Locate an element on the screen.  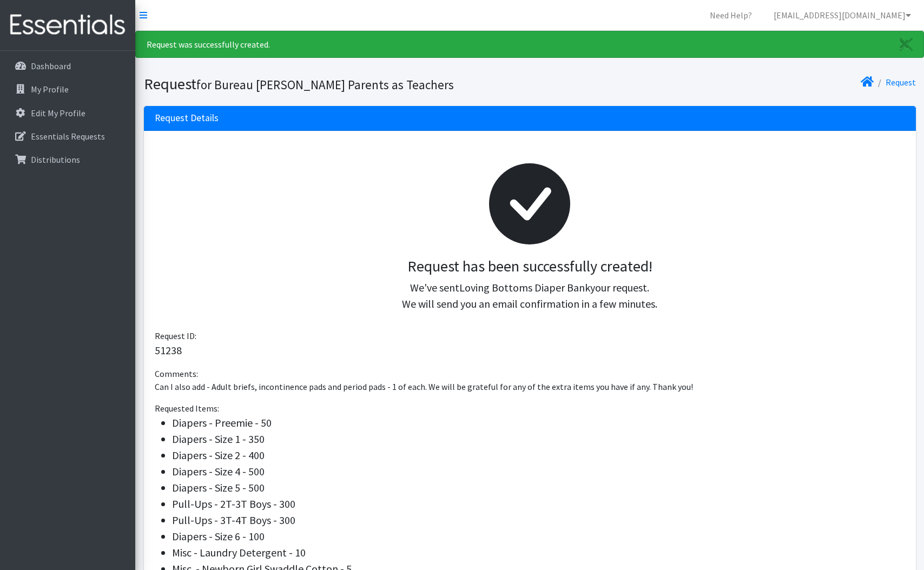
p: Edit My Profile is located at coordinates (58, 113).